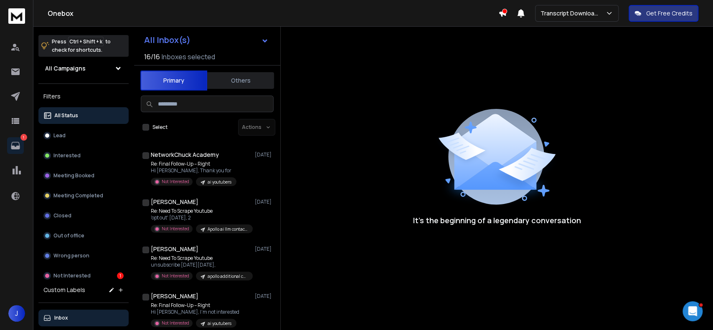 The width and height of the screenshot is (713, 330). I want to click on button: Wrong person, so click(84, 256).